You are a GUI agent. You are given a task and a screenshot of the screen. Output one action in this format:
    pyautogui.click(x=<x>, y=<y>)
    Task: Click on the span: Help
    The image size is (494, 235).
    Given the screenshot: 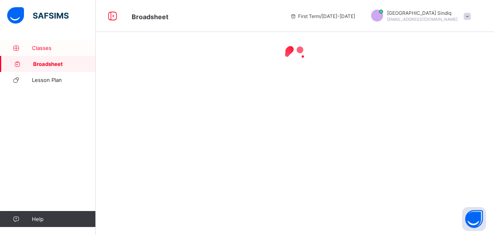 What is the action you would take?
    pyautogui.click(x=63, y=219)
    